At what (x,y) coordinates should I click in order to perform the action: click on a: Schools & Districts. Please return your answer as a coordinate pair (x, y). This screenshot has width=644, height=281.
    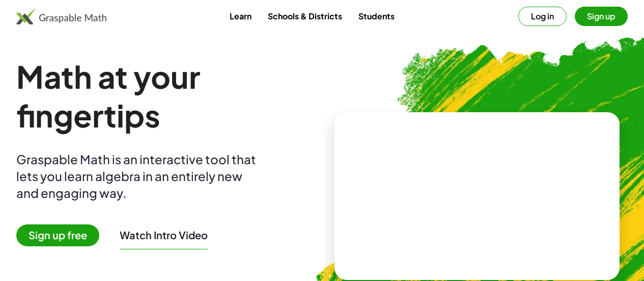
    Looking at the image, I should click on (305, 16).